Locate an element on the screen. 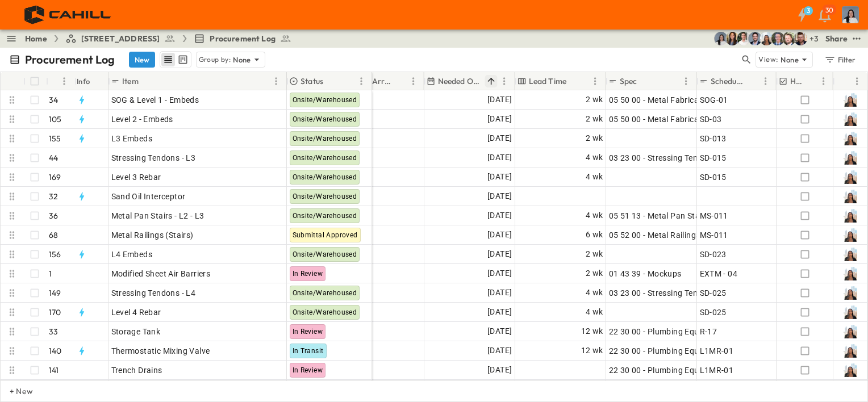  span: Modified Sheet Air Barriers is located at coordinates (161, 274).